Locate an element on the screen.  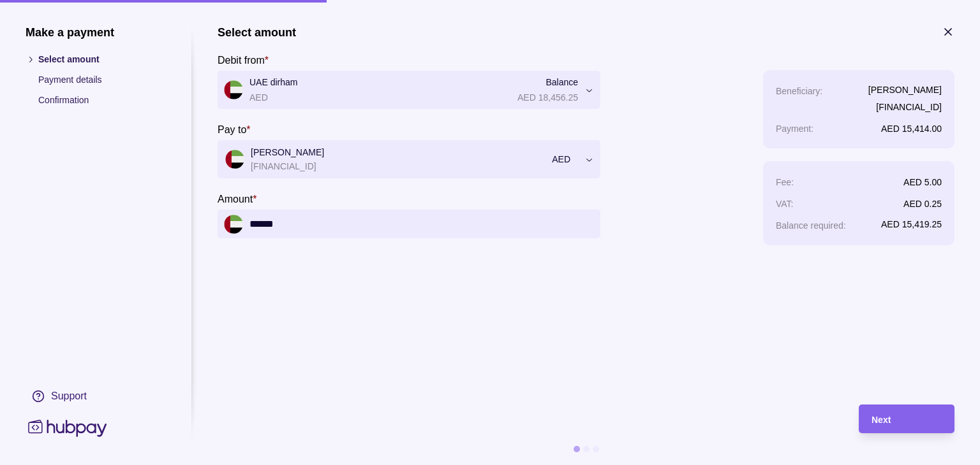
p: AED 5.00 is located at coordinates (922, 182).